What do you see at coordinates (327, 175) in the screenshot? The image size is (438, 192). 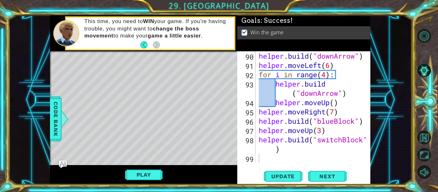 I see `span: Next` at bounding box center [327, 175].